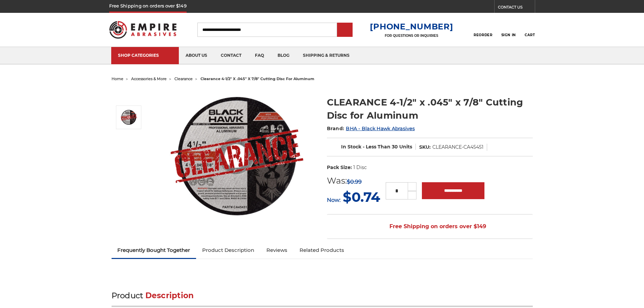 The height and width of the screenshot is (308, 644). What do you see at coordinates (257, 79) in the screenshot?
I see `span: clearance 4-1/2" x .045" x 7/8" cutting disc for aluminum` at bounding box center [257, 79].